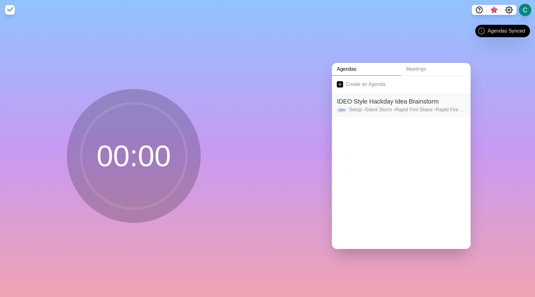  I want to click on h2: IDEO Style Hackday Idea Brainstorm, so click(401, 101).